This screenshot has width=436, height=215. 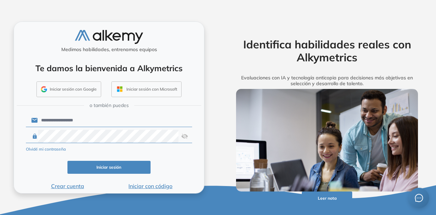 I want to click on button: Iniciar sesión con Microsoft, so click(x=146, y=89).